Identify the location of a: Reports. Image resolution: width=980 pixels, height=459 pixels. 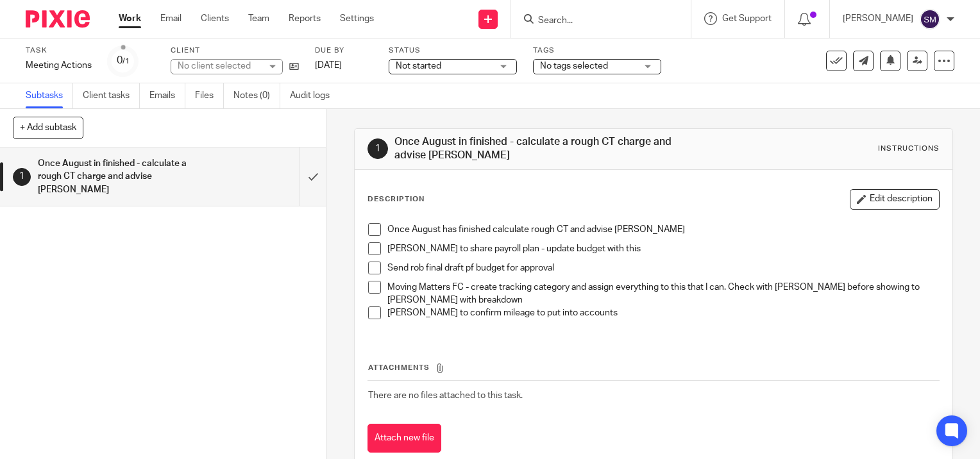
(305, 19).